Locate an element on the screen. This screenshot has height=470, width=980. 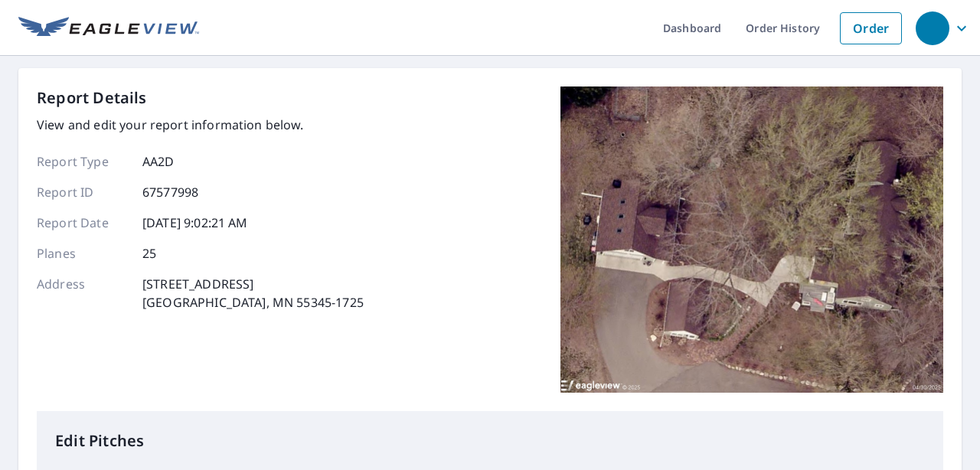
p: 25 is located at coordinates (150, 254).